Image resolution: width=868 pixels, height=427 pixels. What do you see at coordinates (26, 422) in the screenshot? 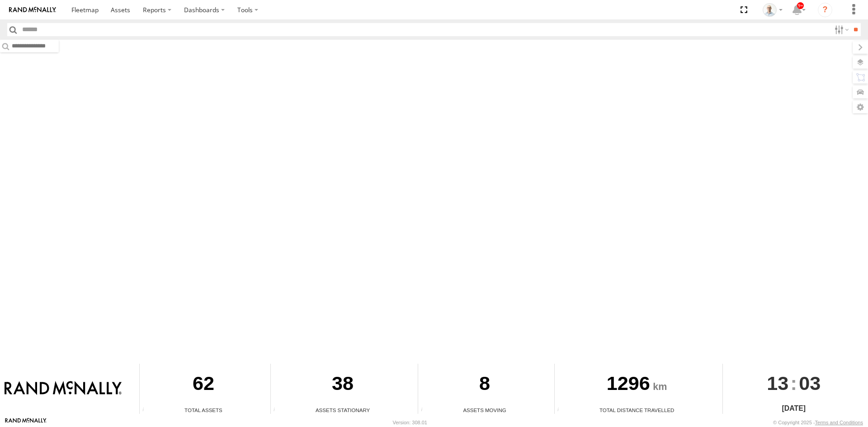
I see `a: Visit our Website` at bounding box center [26, 422].